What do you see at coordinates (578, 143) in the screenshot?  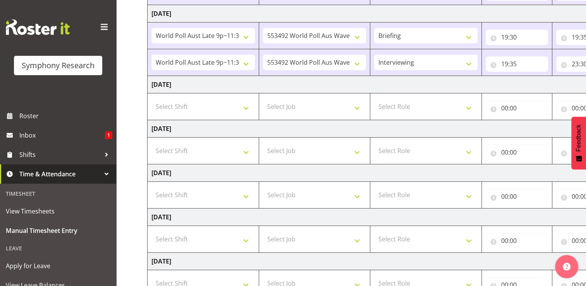 I see `button: Feedback - Show survey` at bounding box center [578, 143].